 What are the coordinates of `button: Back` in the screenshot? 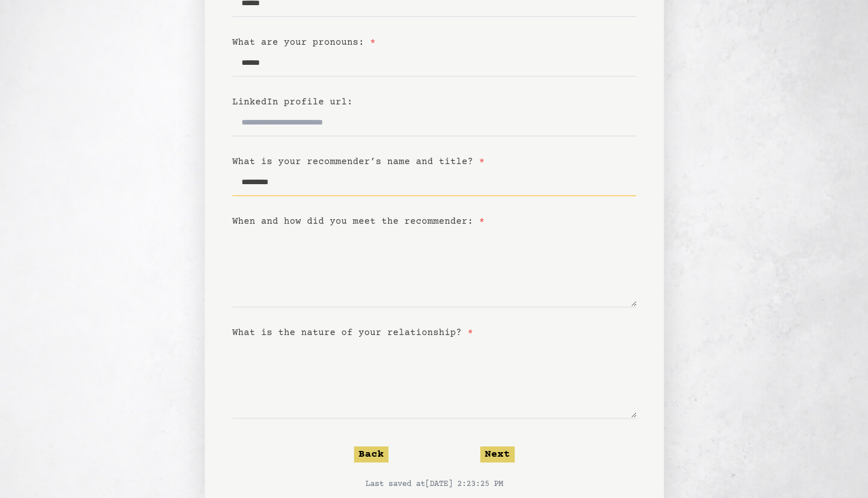 It's located at (371, 455).